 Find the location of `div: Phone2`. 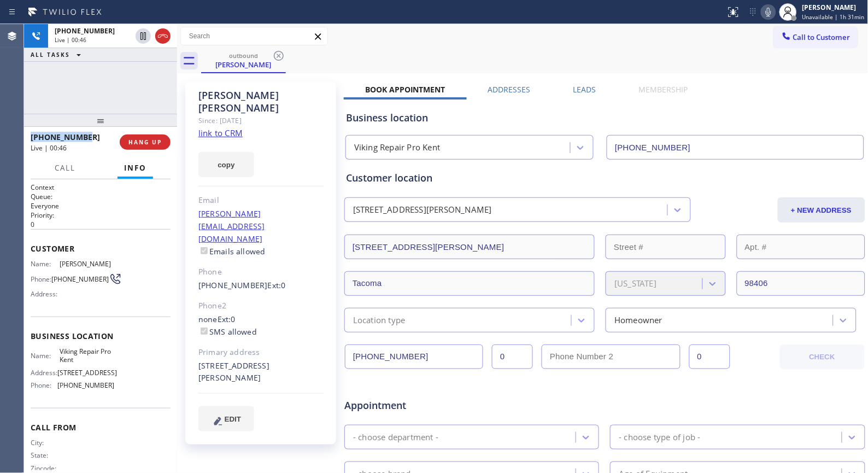

div: Phone2 is located at coordinates (261, 306).